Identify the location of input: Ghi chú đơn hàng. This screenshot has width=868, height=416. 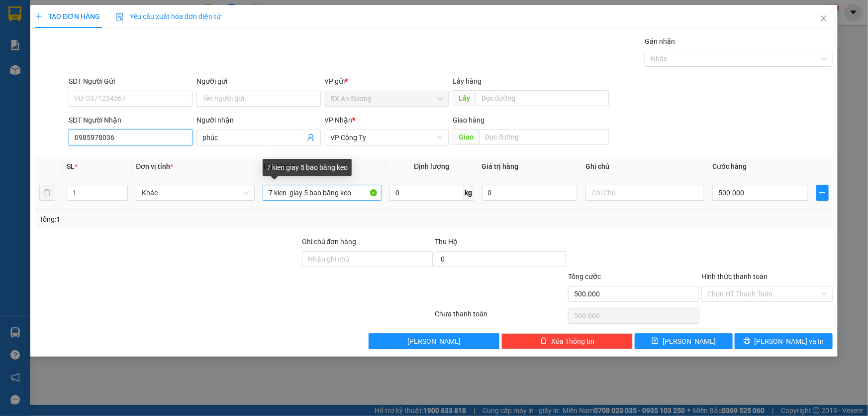
(368, 259).